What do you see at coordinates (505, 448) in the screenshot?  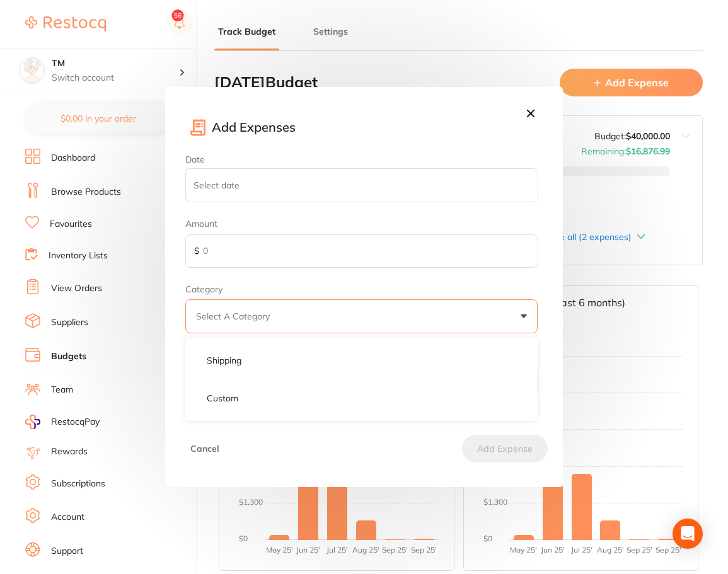 I see `button: Add Expense` at bounding box center [505, 448].